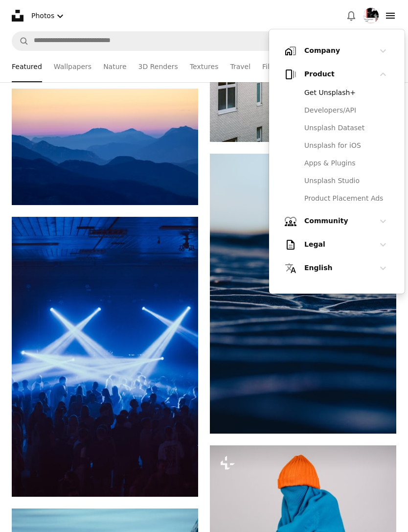 This screenshot has width=408, height=532. Describe the element at coordinates (105, 356) in the screenshot. I see `a: Crowd enjoying a concert with blue stage lights.` at that location.